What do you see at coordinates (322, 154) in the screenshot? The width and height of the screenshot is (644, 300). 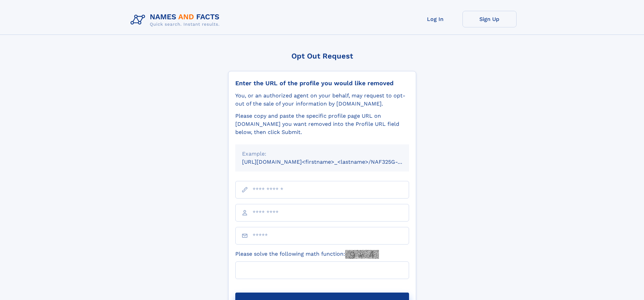 I see `div: Example:` at bounding box center [322, 154].